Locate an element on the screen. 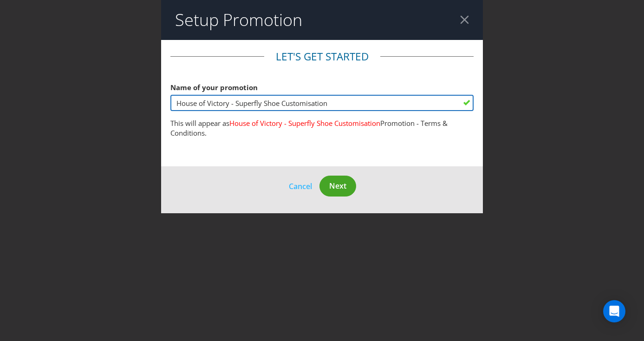 This screenshot has width=644, height=341. button: Cancel is located at coordinates (300, 186).